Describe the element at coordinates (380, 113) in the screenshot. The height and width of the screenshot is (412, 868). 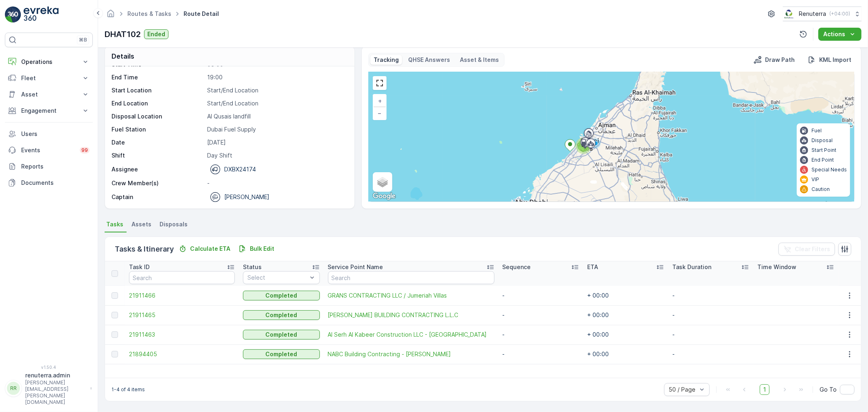
I see `a: Zoom Out` at that location.